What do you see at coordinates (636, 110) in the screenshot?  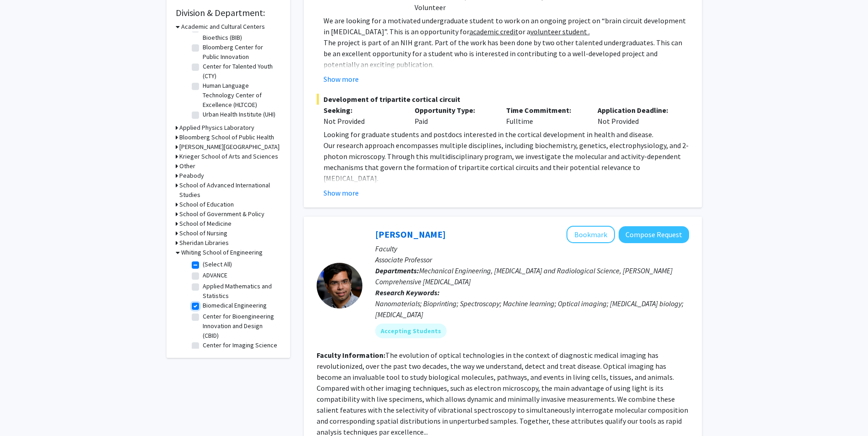 I see `p: Application Deadline:` at bounding box center [636, 110].